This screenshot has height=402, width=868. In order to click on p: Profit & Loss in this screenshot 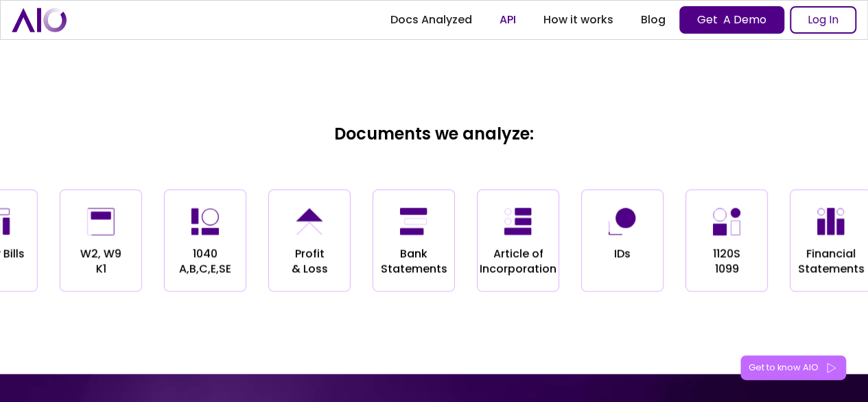, I will do `click(309, 262)`.